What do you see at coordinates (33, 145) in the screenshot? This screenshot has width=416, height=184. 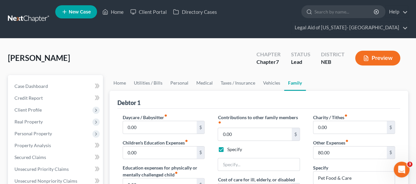 I see `span: Property Analysis` at bounding box center [33, 145].